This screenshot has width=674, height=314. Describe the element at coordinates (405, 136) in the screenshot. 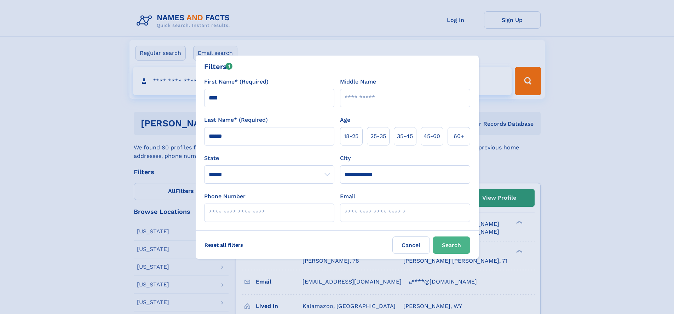

I see `span: 35‑45` at that location.